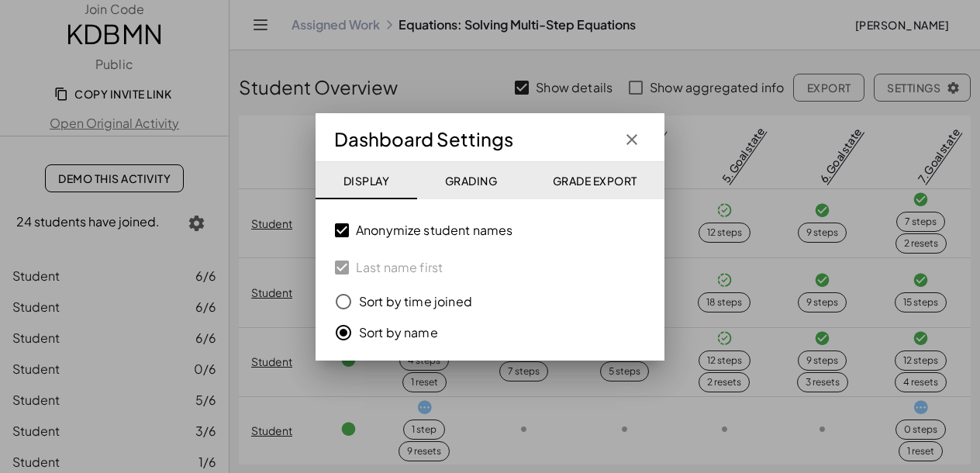 This screenshot has width=980, height=473. Describe the element at coordinates (470, 181) in the screenshot. I see `span: Grading` at that location.